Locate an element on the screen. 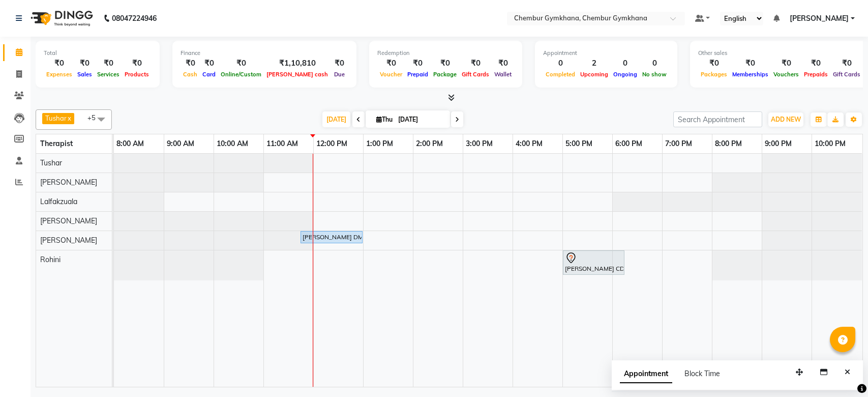 This screenshot has width=868, height=397. span: Ongoing is located at coordinates (625, 74).